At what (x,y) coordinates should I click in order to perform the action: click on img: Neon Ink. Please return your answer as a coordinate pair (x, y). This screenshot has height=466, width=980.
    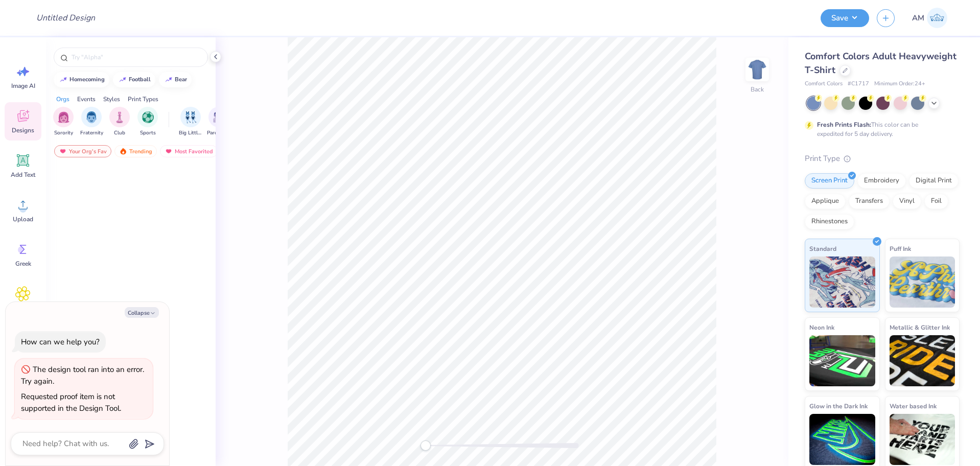
    Looking at the image, I should click on (842, 361).